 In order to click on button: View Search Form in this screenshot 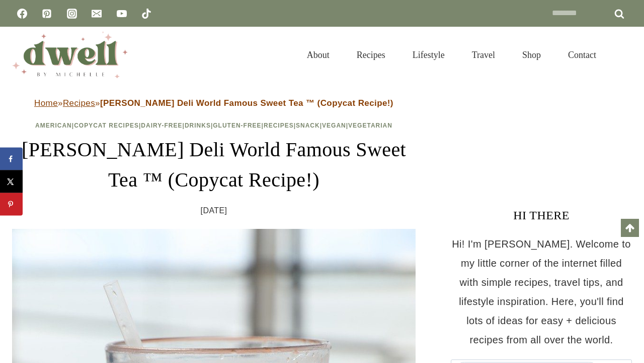, I will do `click(624, 55)`.